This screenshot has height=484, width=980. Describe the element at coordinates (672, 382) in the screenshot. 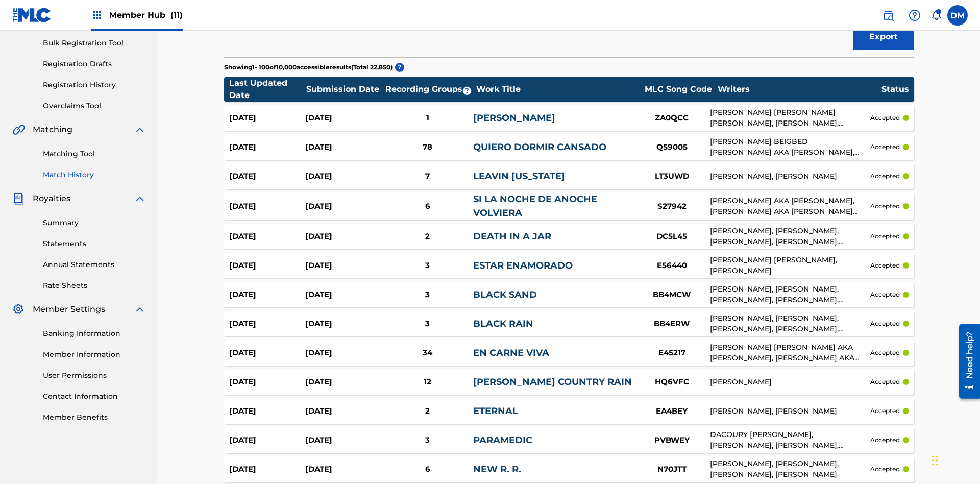

I see `div: HQ6VFC` at that location.